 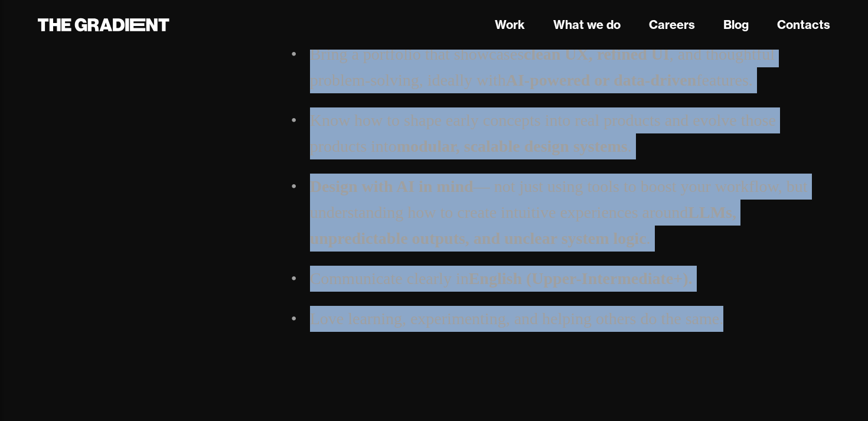 I want to click on a: Blog, so click(x=736, y=25).